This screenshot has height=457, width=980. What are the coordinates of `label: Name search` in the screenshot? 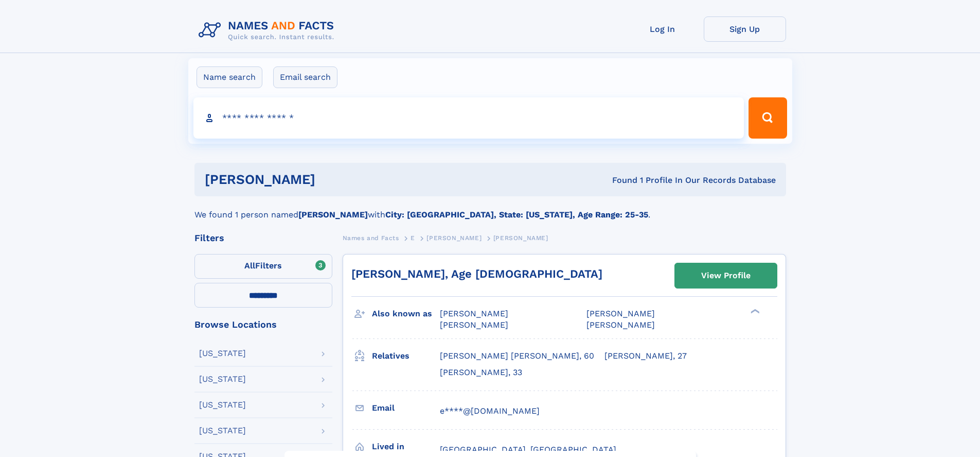 It's located at (229, 77).